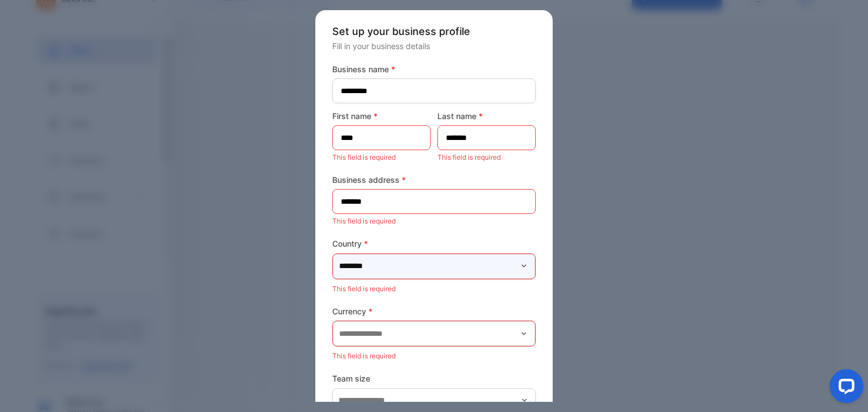 This screenshot has height=412, width=868. What do you see at coordinates (434, 311) in the screenshot?
I see `label: Currency` at bounding box center [434, 311].